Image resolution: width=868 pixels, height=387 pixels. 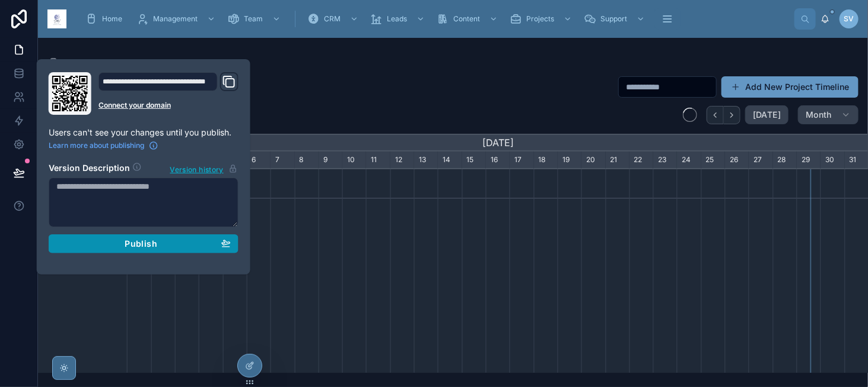 What do you see at coordinates (87, 63) in the screenshot?
I see `a: Project Timeline` at bounding box center [87, 63].